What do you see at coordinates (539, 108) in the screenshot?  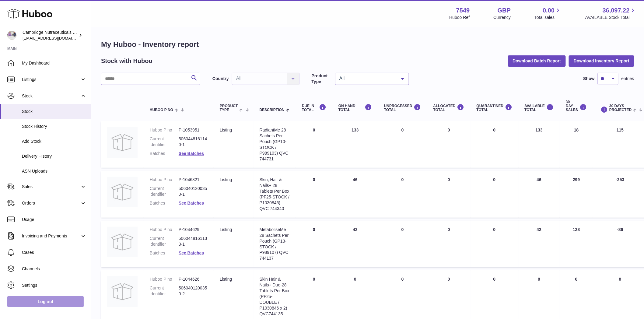 I see `div: AVAILABLE Total` at bounding box center [539, 108].